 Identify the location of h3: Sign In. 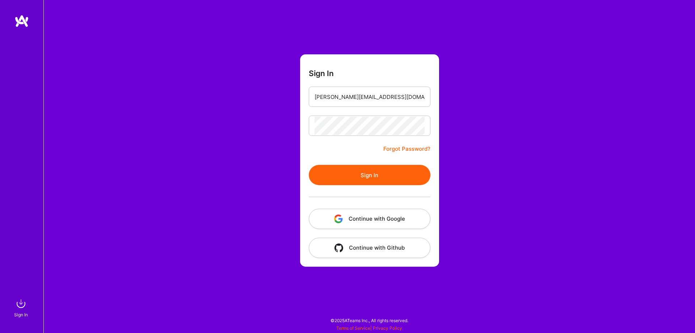
(321, 73).